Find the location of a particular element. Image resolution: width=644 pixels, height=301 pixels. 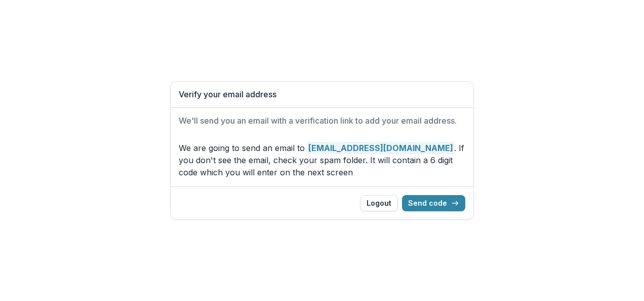

h2: We'll send you an email with a verification link to add your email address. is located at coordinates (322, 120).